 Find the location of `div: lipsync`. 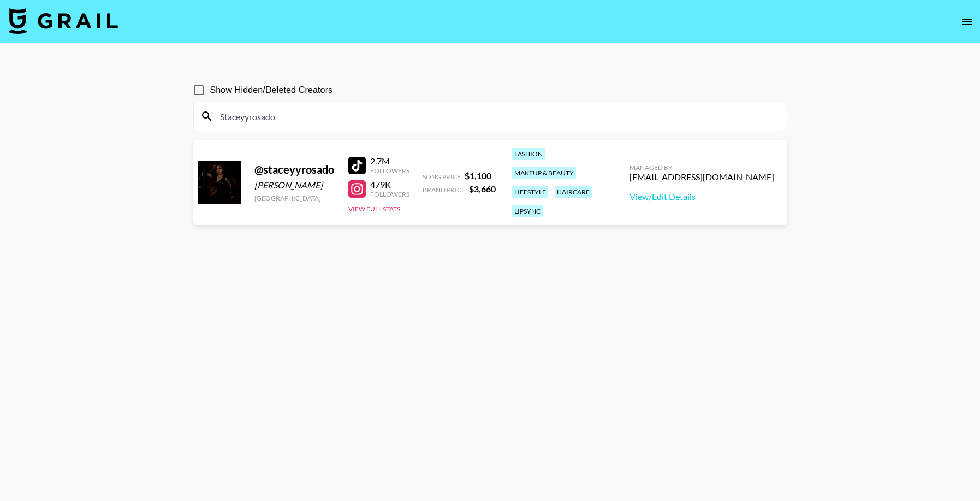

div: lipsync is located at coordinates (528, 211).